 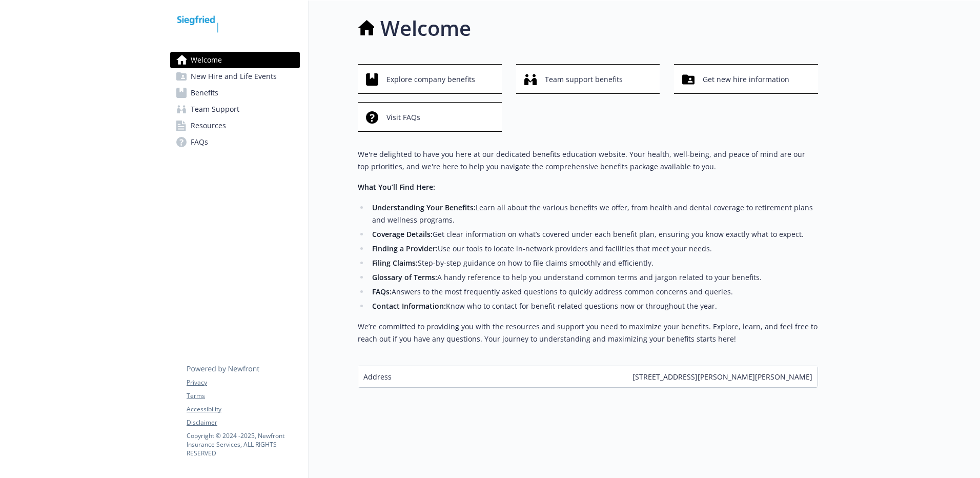 I want to click on h1: Welcome, so click(x=425, y=28).